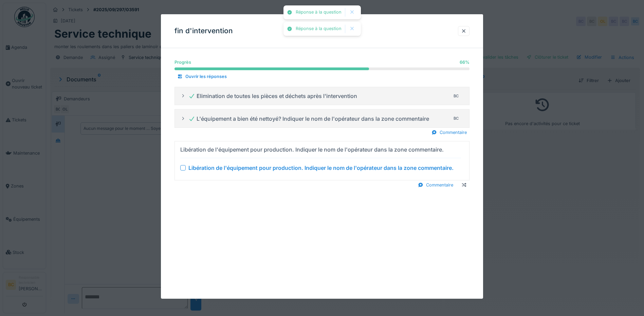 The height and width of the screenshot is (316, 644). Describe the element at coordinates (322, 96) in the screenshot. I see `summary: Elimination de toutes les pièces et déchets après l'interventionBC` at that location.